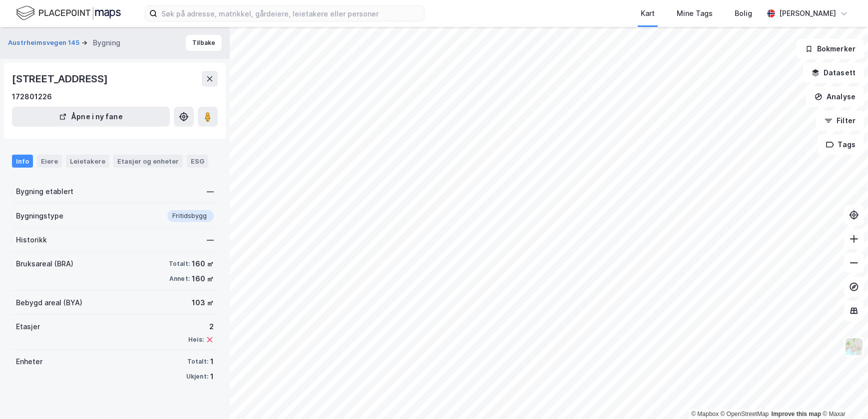 The width and height of the screenshot is (868, 419). I want to click on button: Bokmerker, so click(830, 49).